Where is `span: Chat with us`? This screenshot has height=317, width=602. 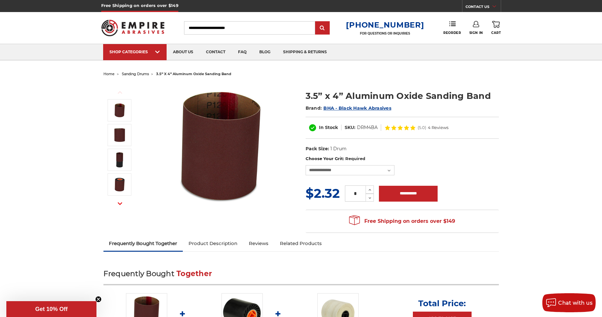
span: Chat with us is located at coordinates (575, 303).